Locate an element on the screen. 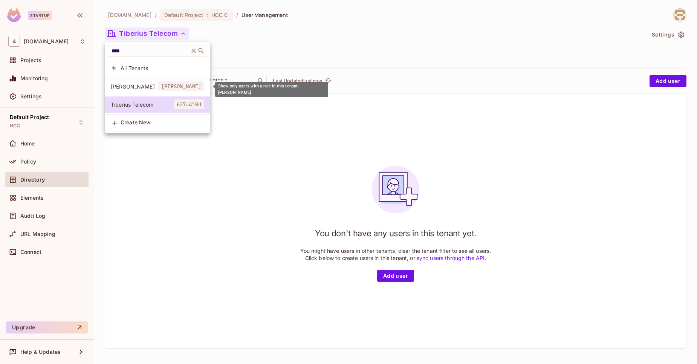  span: Create New is located at coordinates (162, 123).